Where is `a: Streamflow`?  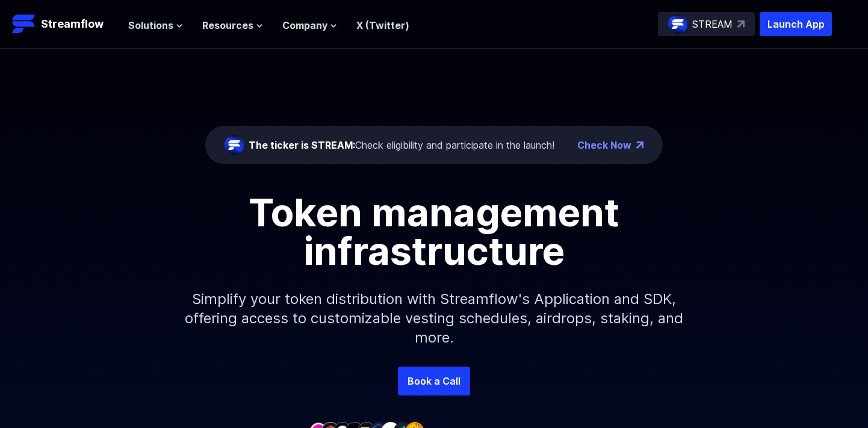 a: Streamflow is located at coordinates (64, 24).